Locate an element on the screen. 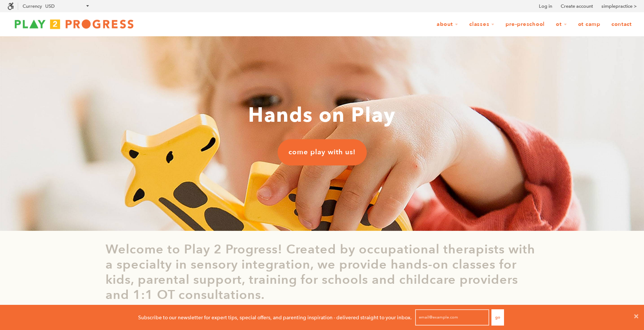  input: email@example.com is located at coordinates (452, 318).